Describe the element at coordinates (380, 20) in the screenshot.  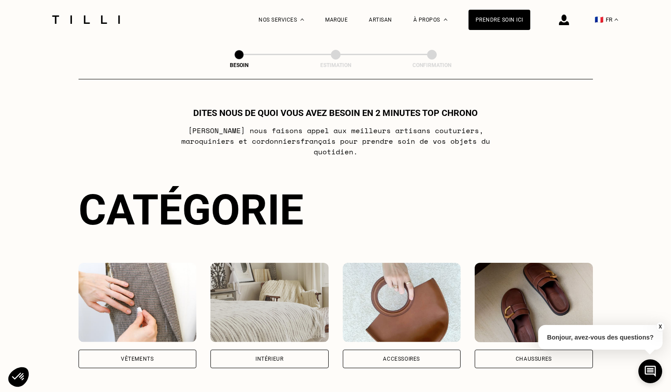
I see `div: Artisan` at that location.